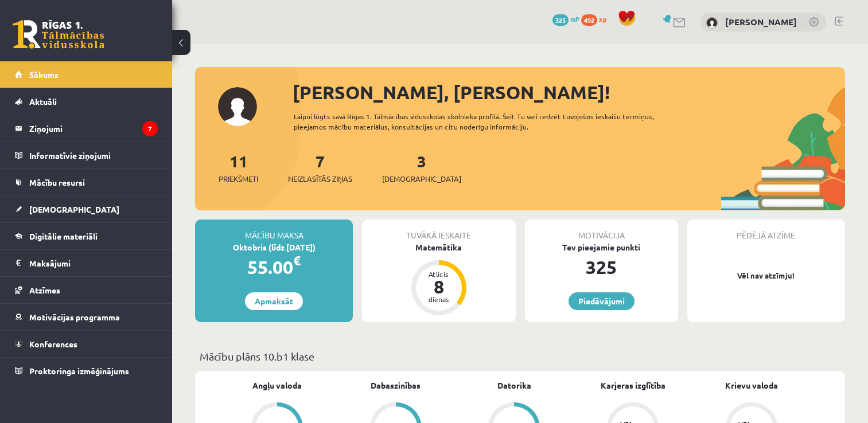 Image resolution: width=868 pixels, height=423 pixels. I want to click on a: Digitālie materiāli, so click(86, 236).